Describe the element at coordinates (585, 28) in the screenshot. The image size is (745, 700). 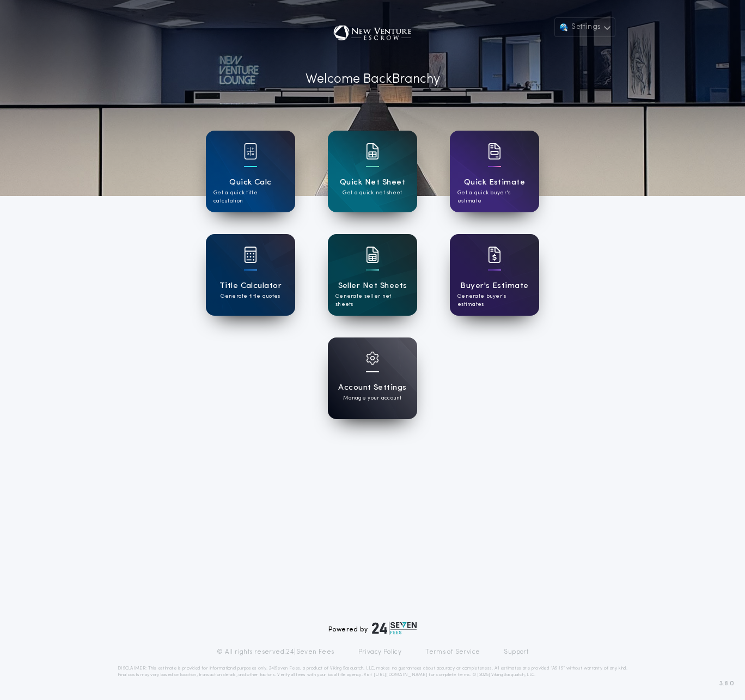
I see `button: Settings` at that location.